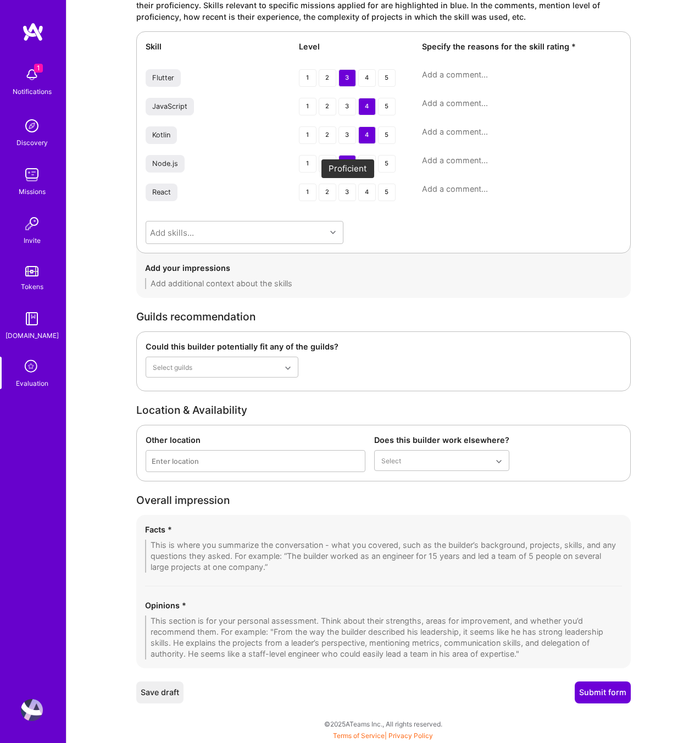 This screenshot has height=743, width=700. I want to click on a: Privacy Policy, so click(410, 735).